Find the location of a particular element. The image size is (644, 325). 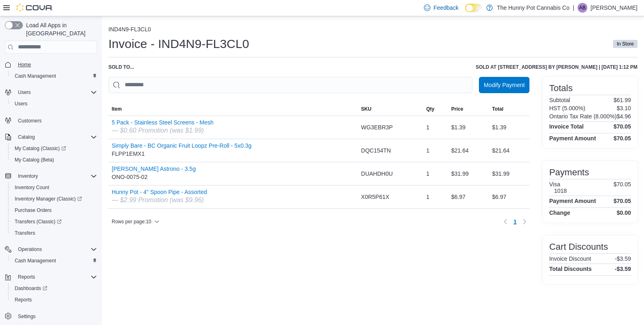

h6: Subtotal is located at coordinates (559, 100).